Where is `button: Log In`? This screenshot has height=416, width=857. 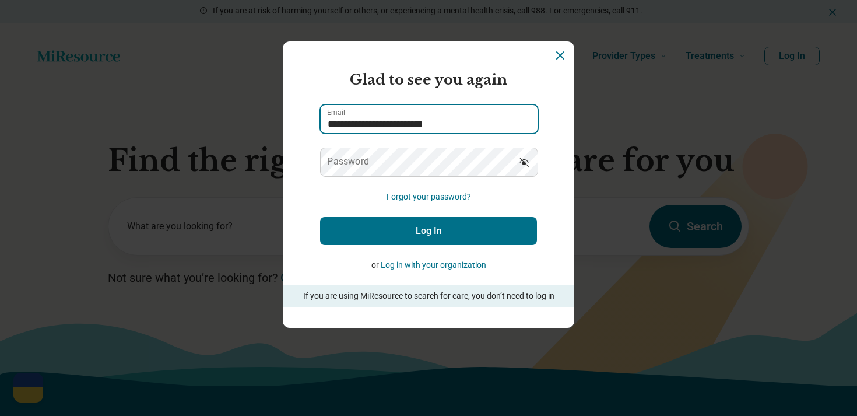 button: Log In is located at coordinates (428, 231).